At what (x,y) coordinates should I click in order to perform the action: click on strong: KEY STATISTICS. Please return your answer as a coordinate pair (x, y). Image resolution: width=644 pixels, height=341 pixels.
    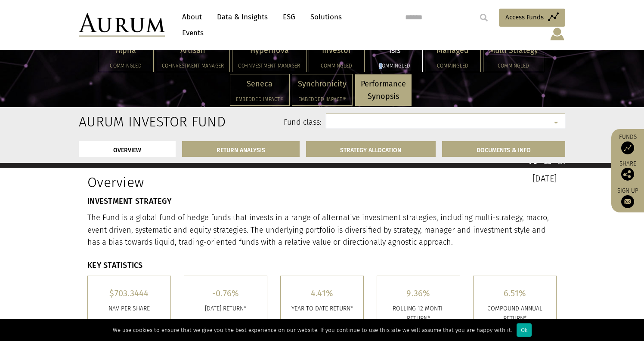
    Looking at the image, I should click on (115, 266).